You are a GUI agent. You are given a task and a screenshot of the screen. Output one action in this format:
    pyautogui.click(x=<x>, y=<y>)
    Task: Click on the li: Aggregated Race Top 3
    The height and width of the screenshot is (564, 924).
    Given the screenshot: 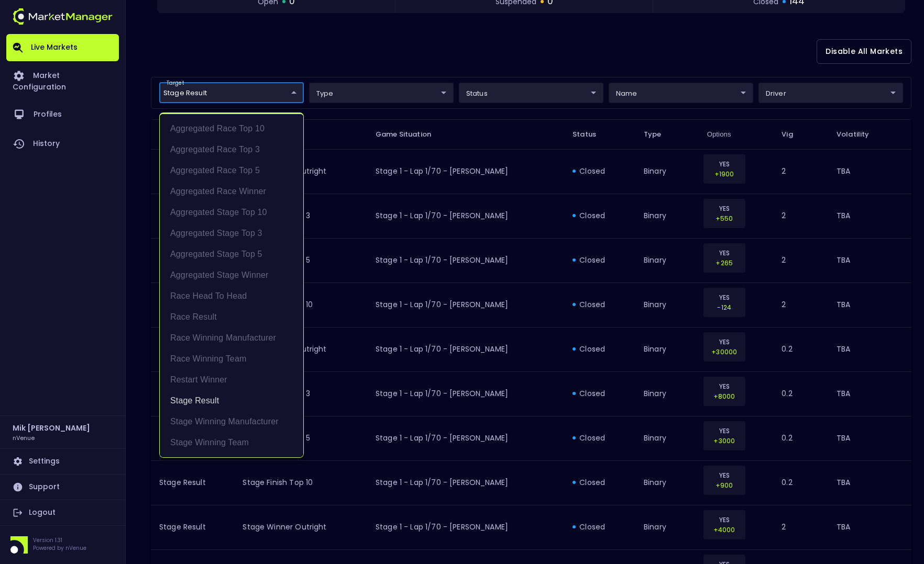 What is the action you would take?
    pyautogui.click(x=232, y=150)
    